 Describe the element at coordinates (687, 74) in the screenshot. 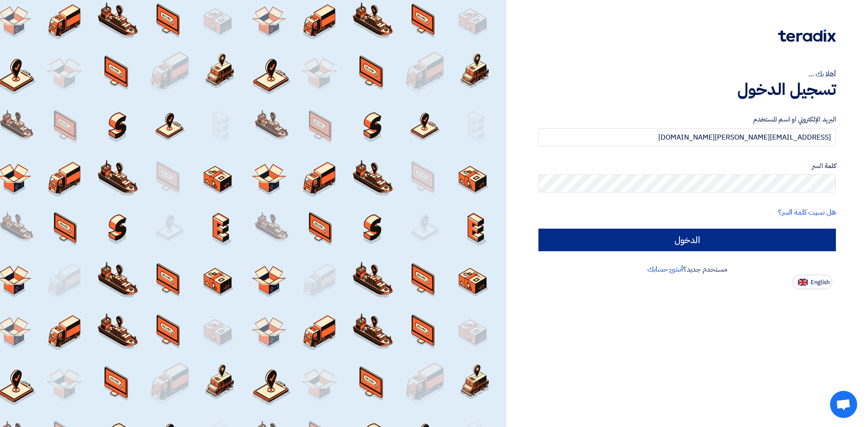

I see `div: أهلا بك ...` at that location.